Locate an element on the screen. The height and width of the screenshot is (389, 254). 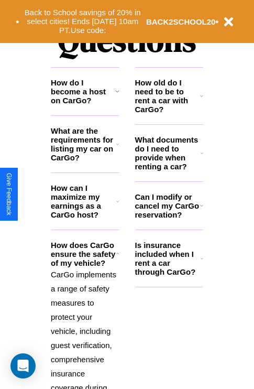
h3: How can I maximize my earnings as a CarGo host? is located at coordinates (83, 201).